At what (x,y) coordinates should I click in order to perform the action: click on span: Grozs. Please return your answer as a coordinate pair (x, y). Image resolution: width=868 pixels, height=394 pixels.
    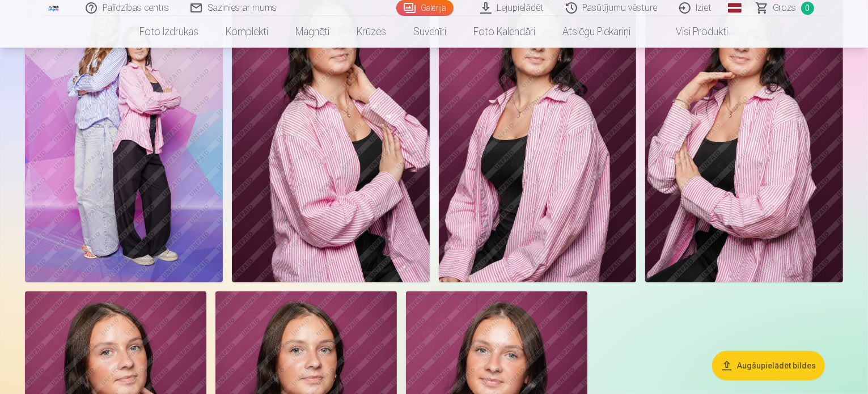
    Looking at the image, I should click on (785, 8).